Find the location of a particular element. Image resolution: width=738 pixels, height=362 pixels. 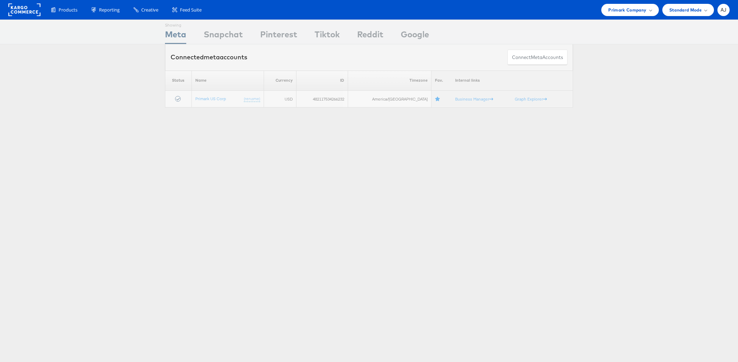

div: Showing is located at coordinates (175, 24).